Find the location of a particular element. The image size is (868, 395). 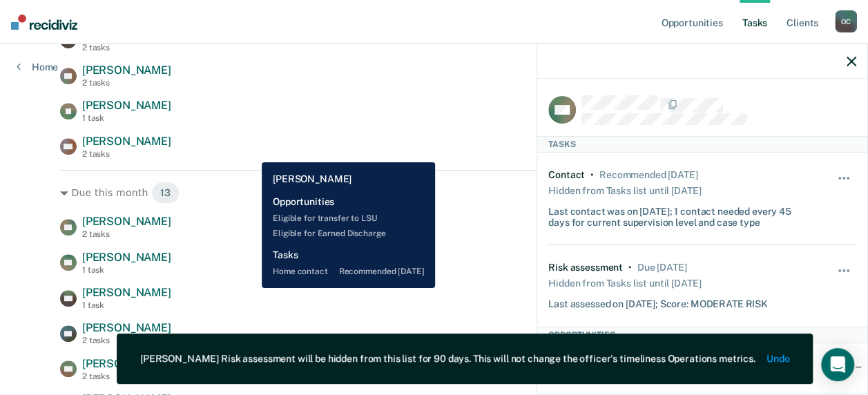

div: Risk assessment is located at coordinates (586, 267).